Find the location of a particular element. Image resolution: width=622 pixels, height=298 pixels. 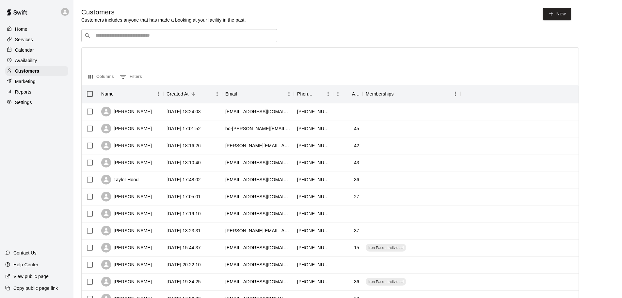

div: chrisjones43@gmail.com is located at coordinates (258, 162).